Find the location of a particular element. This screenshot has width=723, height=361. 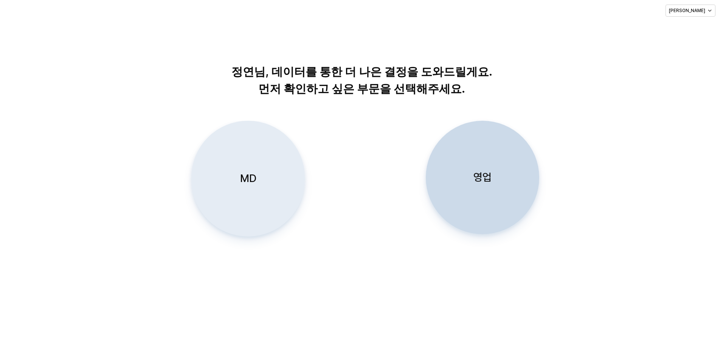

button: MD is located at coordinates (248, 178).